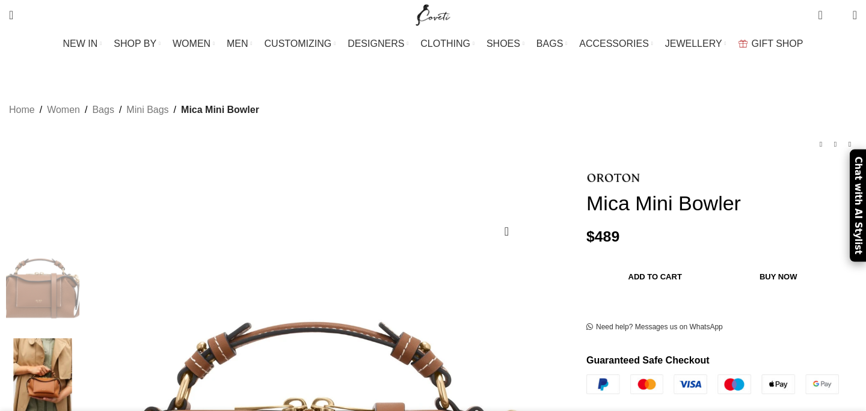 Image resolution: width=866 pixels, height=411 pixels. What do you see at coordinates (433, 44) in the screenshot?
I see `div: Main navigation` at bounding box center [433, 44].